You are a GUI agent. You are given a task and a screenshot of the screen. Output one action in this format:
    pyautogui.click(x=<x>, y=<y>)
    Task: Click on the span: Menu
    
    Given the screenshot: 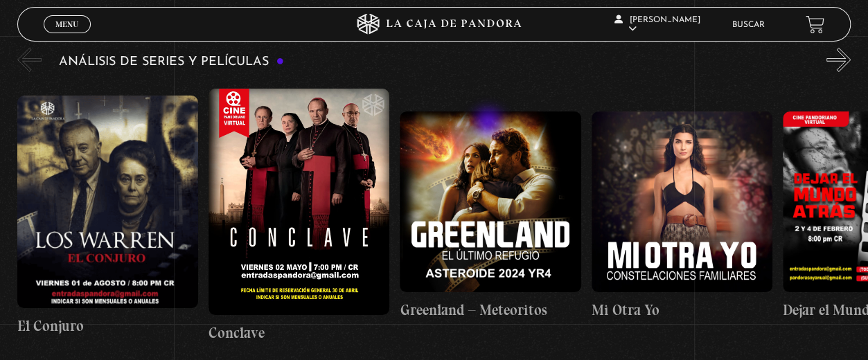 What is the action you would take?
    pyautogui.click(x=67, y=24)
    